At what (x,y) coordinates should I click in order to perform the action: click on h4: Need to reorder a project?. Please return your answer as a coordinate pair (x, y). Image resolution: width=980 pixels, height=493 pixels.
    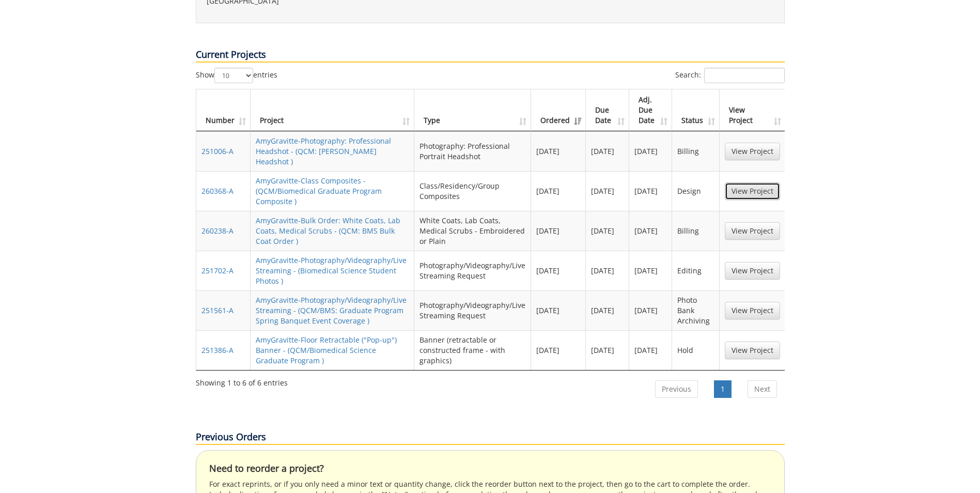
    Looking at the image, I should click on (490, 469).